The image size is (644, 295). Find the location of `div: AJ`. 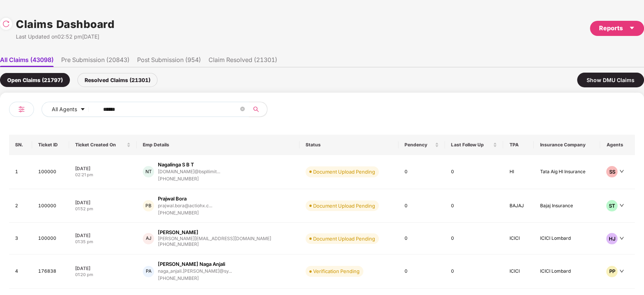

div: AJ is located at coordinates (148, 239).